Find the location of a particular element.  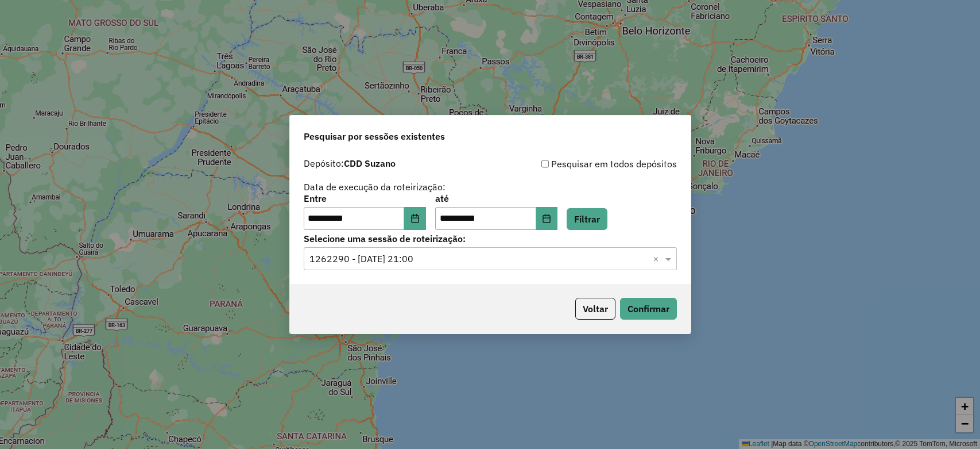

button: Voltar is located at coordinates (595, 308).